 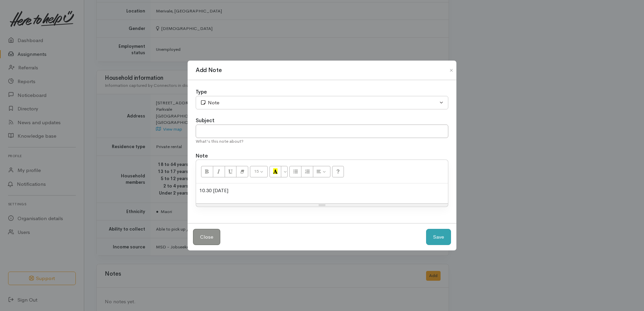 I want to click on div: What's this note about?, so click(x=322, y=142).